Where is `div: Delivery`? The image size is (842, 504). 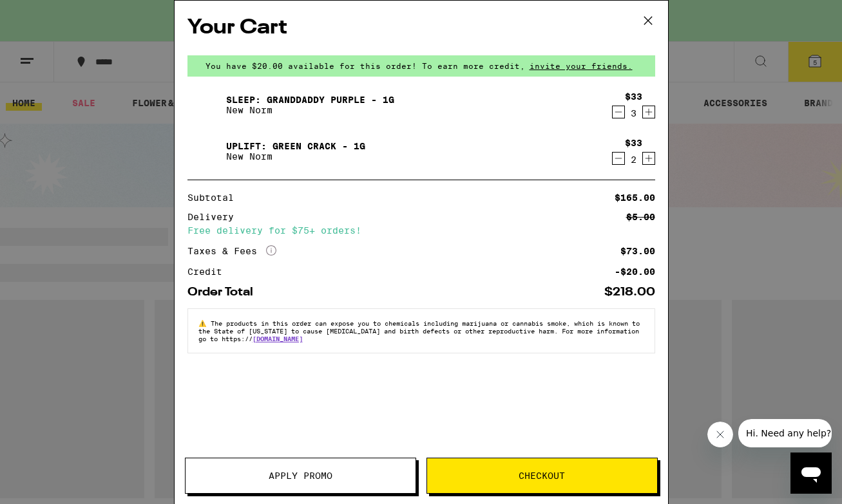
div: Delivery is located at coordinates (215, 217).